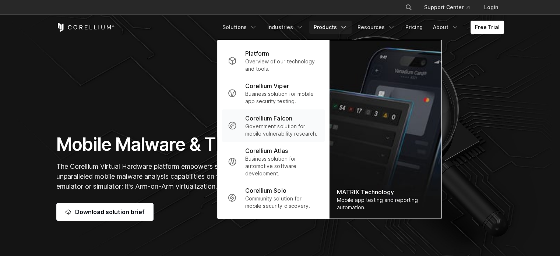 This screenshot has height=269, width=560. What do you see at coordinates (385, 129) in the screenshot?
I see `img: Matrix_WebNav_1x` at bounding box center [385, 129].